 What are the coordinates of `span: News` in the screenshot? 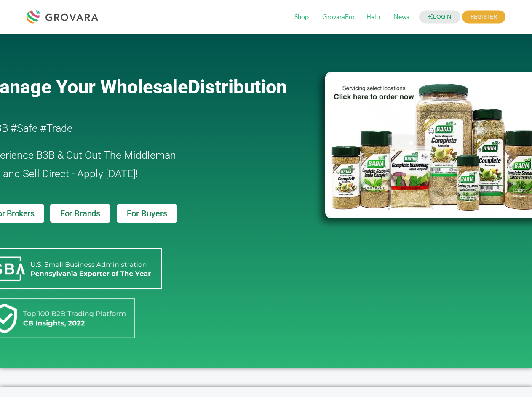 It's located at (401, 17).